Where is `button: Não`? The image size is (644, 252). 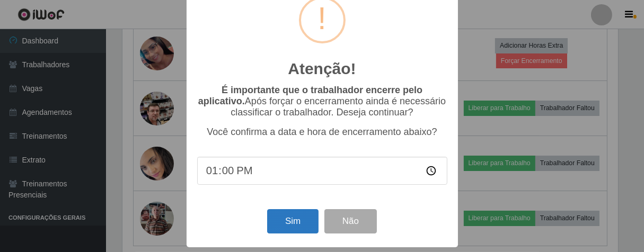 button: Não is located at coordinates (350, 221).